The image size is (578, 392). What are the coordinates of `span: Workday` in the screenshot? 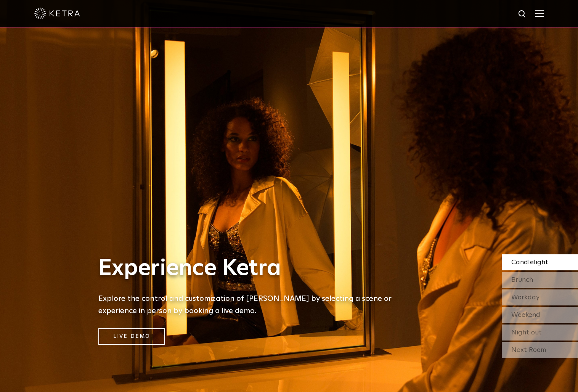 It's located at (525, 297).